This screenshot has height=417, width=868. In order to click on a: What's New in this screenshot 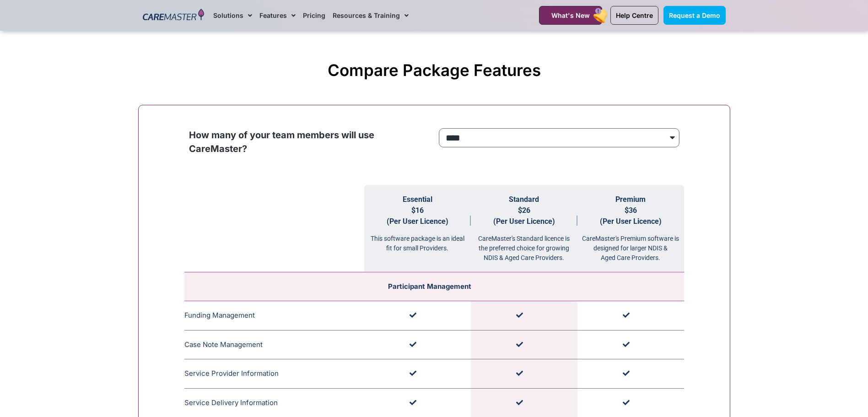, I will do `click(571, 15)`.